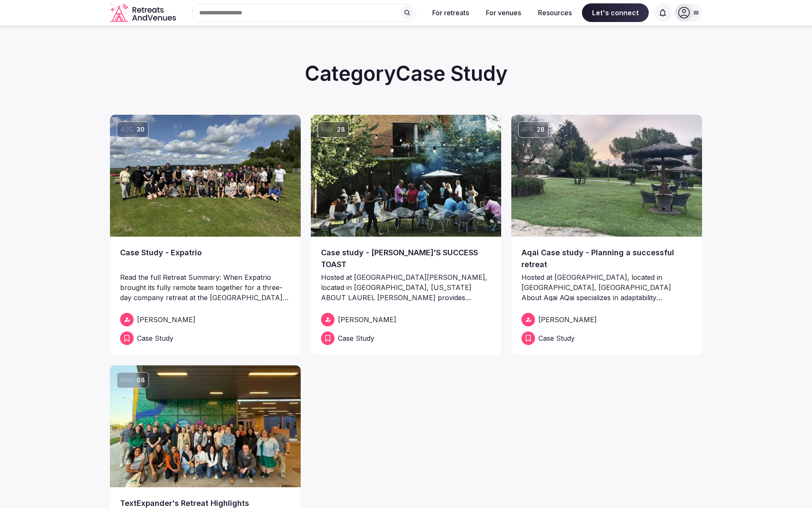 The width and height of the screenshot is (812, 508). I want to click on img: Aqai Case study - Planning a successful retreat, so click(607, 176).